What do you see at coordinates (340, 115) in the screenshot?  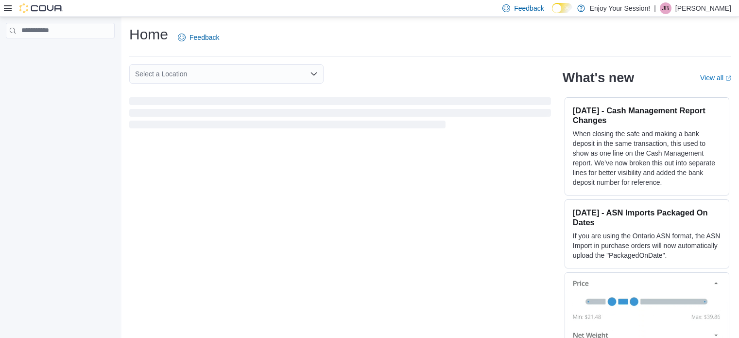 I see `span: Loading` at bounding box center [340, 115].